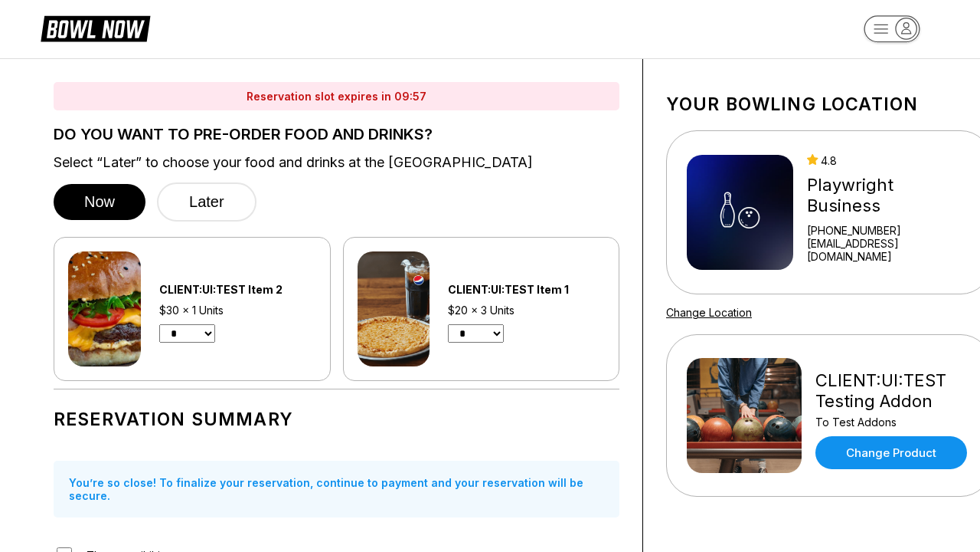  What do you see at coordinates (889, 160) in the screenshot?
I see `div: 4.8` at bounding box center [889, 160].